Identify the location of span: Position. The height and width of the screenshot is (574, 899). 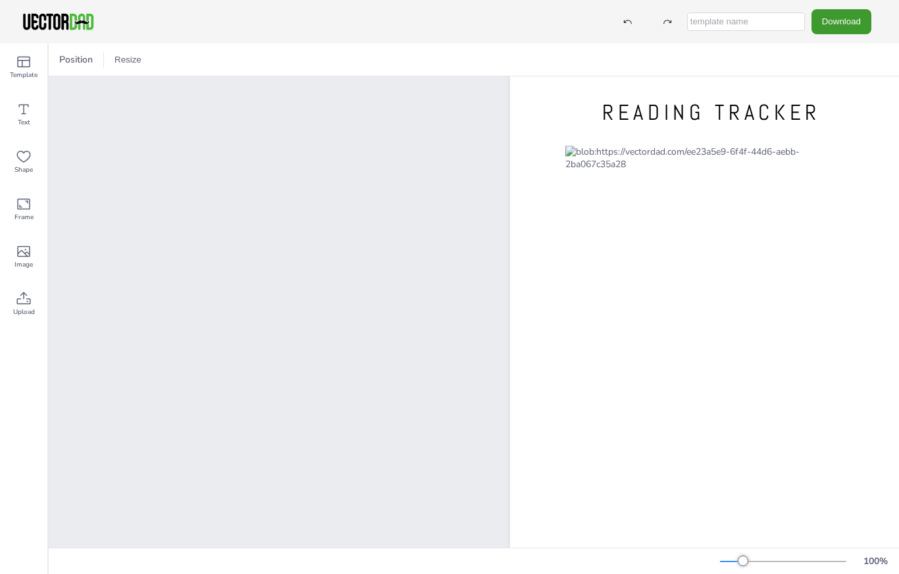
(76, 59).